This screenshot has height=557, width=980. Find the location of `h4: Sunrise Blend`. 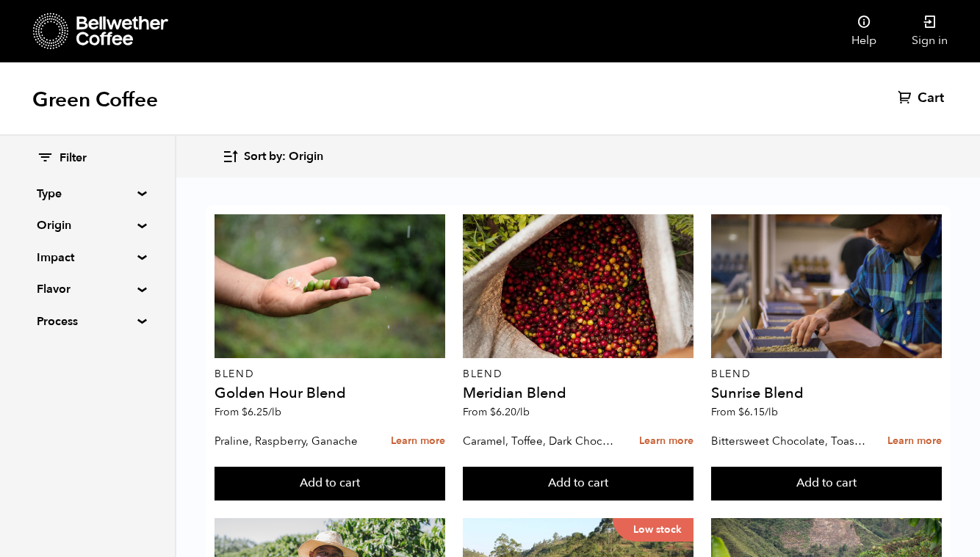

h4: Sunrise Blend is located at coordinates (826, 394).